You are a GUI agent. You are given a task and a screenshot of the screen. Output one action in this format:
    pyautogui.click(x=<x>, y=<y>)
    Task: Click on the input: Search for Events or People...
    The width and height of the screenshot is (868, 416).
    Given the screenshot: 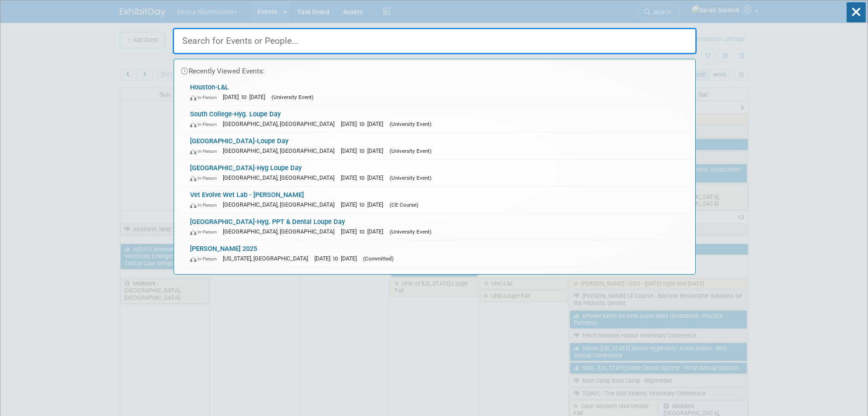 What is the action you would take?
    pyautogui.click(x=435, y=41)
    